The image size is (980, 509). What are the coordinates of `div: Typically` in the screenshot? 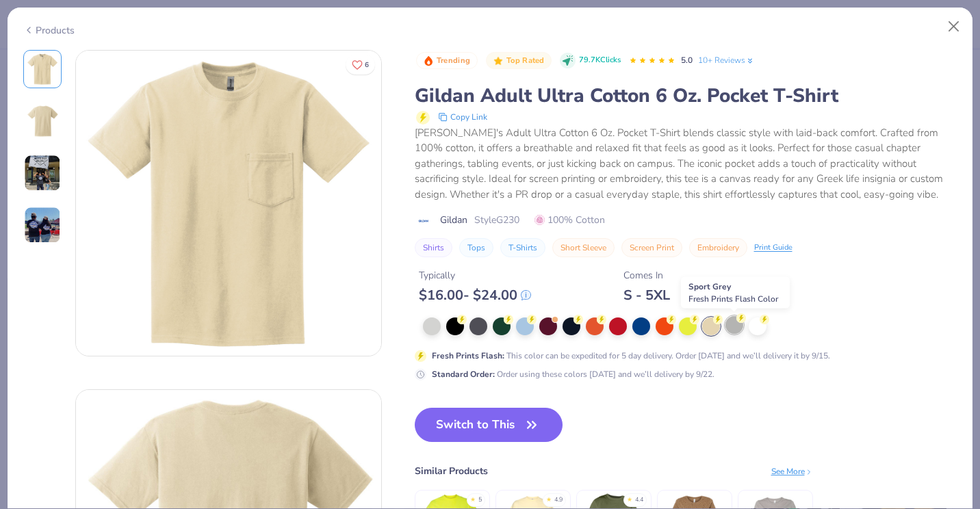 It's located at (475, 275).